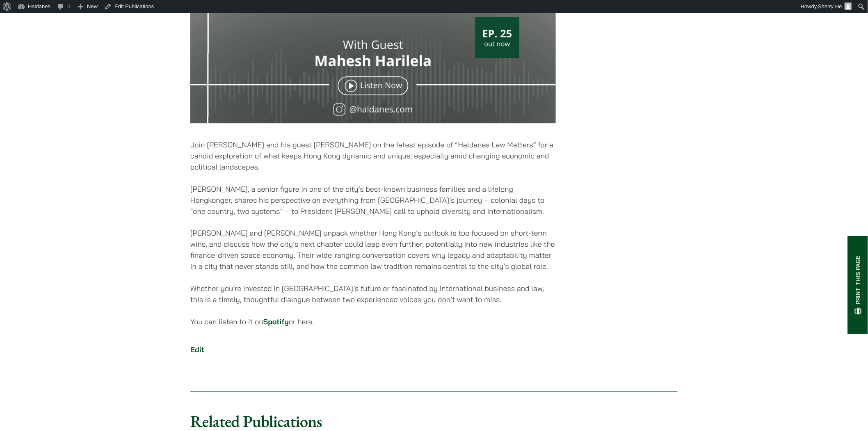  Describe the element at coordinates (373, 322) in the screenshot. I see `p: You can listen to it on or here.` at that location.